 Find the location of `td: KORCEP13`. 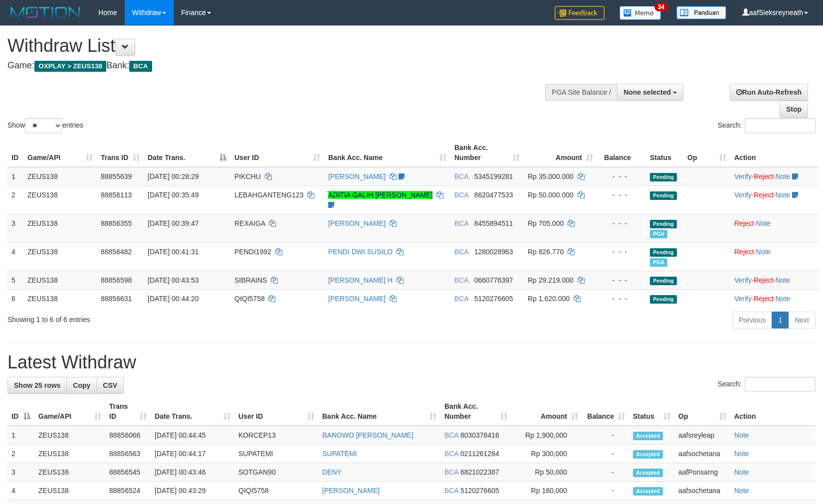

td: KORCEP13 is located at coordinates (276, 436).